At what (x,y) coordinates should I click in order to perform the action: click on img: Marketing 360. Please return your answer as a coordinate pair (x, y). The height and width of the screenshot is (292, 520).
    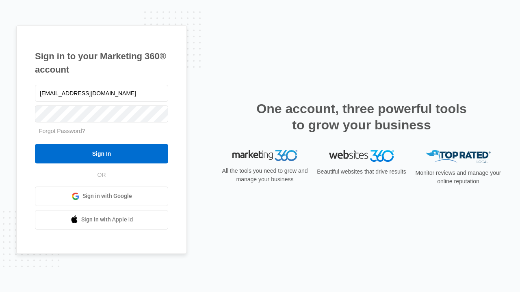
    Looking at the image, I should click on (265, 156).